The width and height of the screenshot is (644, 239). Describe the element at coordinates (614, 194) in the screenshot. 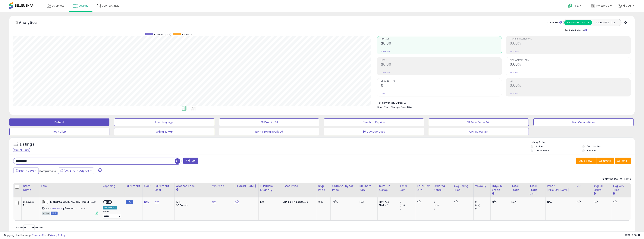

I see `small: Avg Win Price.` at that location.